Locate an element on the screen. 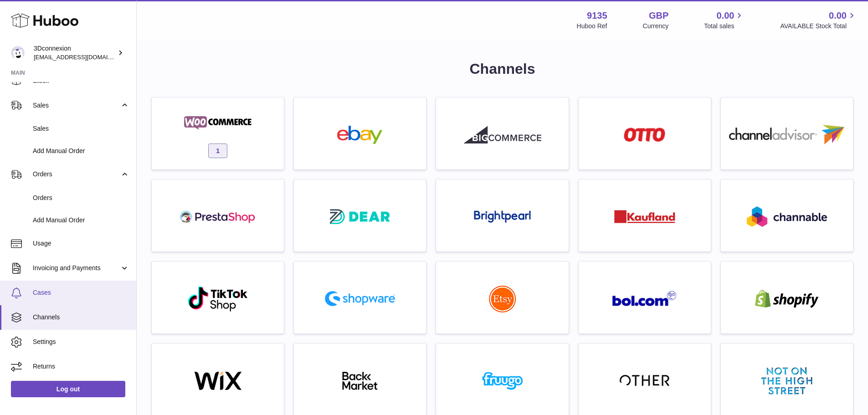  span: AVAILABLE Stock Total is located at coordinates (818, 26).